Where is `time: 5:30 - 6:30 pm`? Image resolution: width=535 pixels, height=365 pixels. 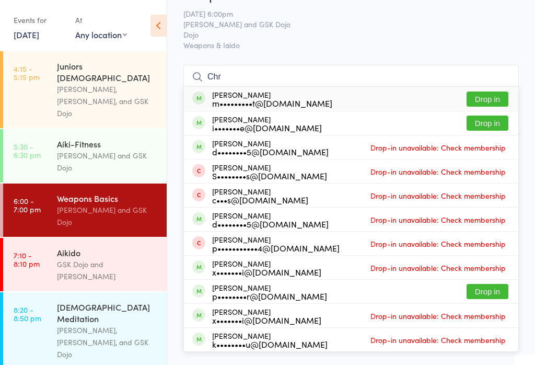 time: 5:30 - 6:30 pm is located at coordinates (27, 150).